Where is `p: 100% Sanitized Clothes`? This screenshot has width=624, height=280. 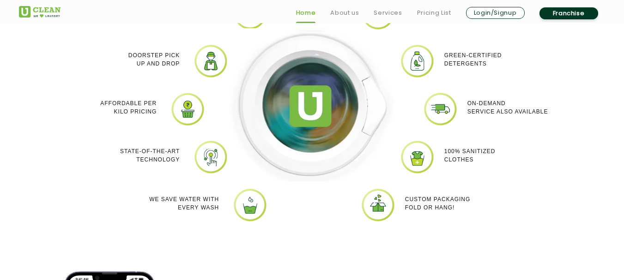
p: 100% Sanitized Clothes is located at coordinates (470, 156).